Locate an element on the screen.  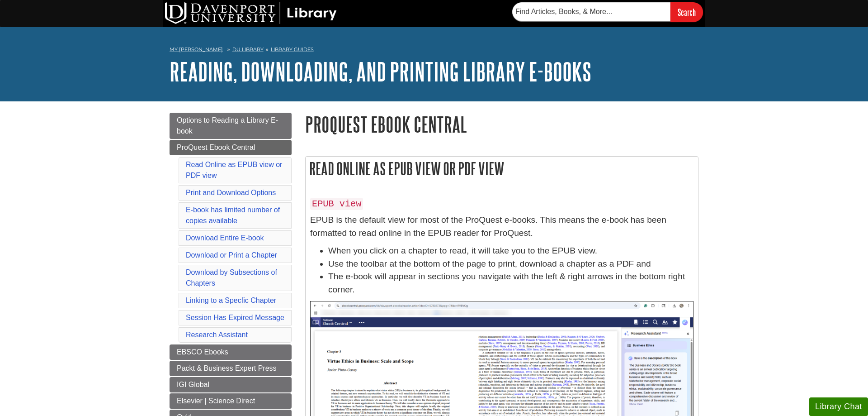
a: Print and Download Options is located at coordinates (230, 192).